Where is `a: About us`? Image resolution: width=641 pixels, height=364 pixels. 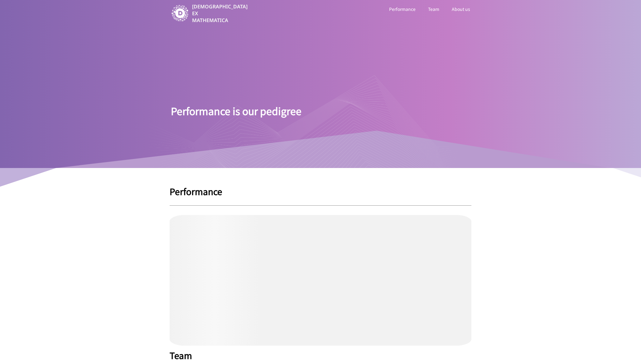 a: About us is located at coordinates (460, 9).